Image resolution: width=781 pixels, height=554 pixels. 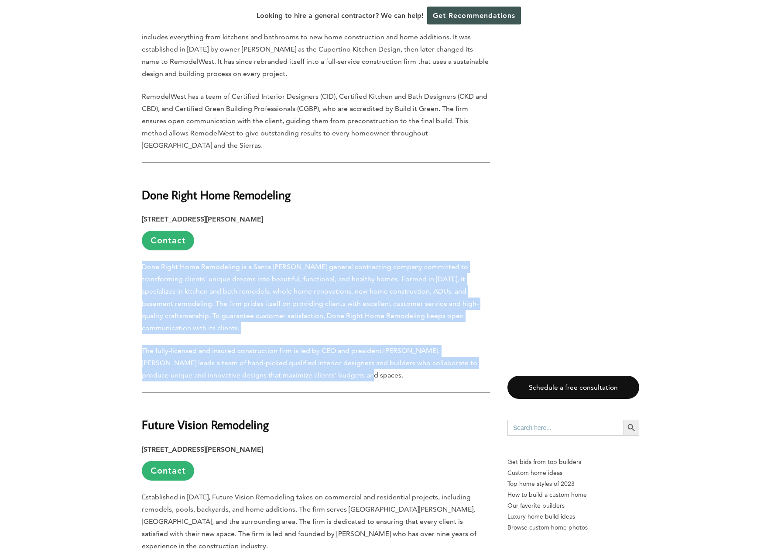 What do you see at coordinates (316, 121) in the screenshot?
I see `p: RemodelWest has a team of Certified Interior Designers (CID), Certified Kitchen and Bath Designer...` at bounding box center [316, 121].